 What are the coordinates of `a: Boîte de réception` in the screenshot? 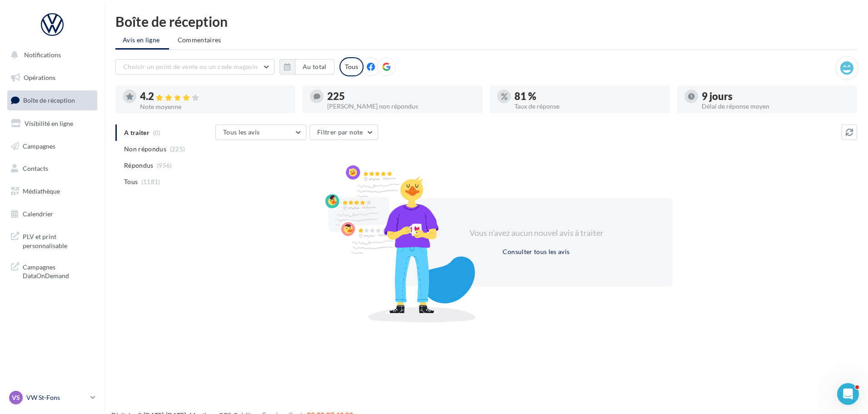 It's located at (53, 100).